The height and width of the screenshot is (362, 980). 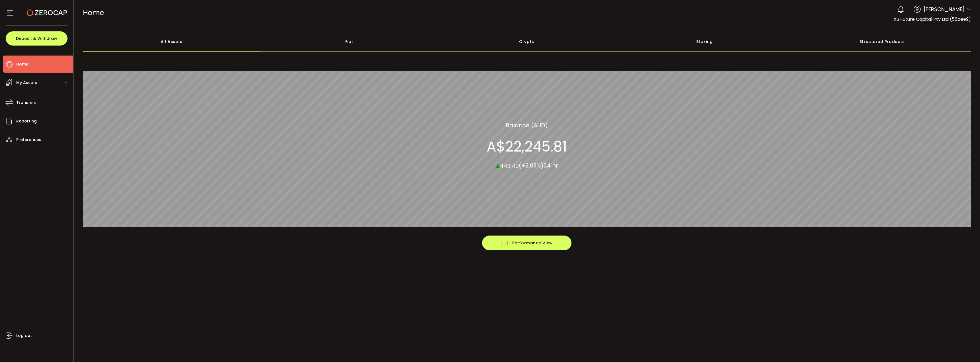 What do you see at coordinates (551, 165) in the screenshot?
I see `span: 24 hr` at bounding box center [551, 165].